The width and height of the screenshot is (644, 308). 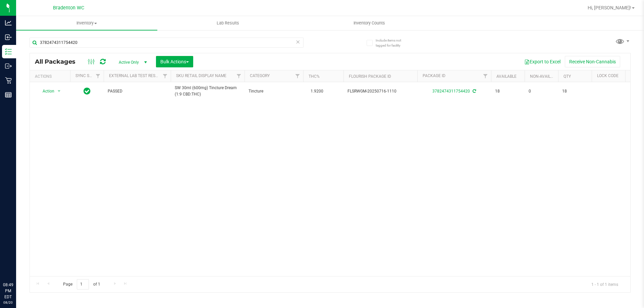 What do you see at coordinates (208, 91) in the screenshot?
I see `span: SW 30ml (600mg) Tincture Dream (1:9 CBD:THC)` at bounding box center [208, 91].